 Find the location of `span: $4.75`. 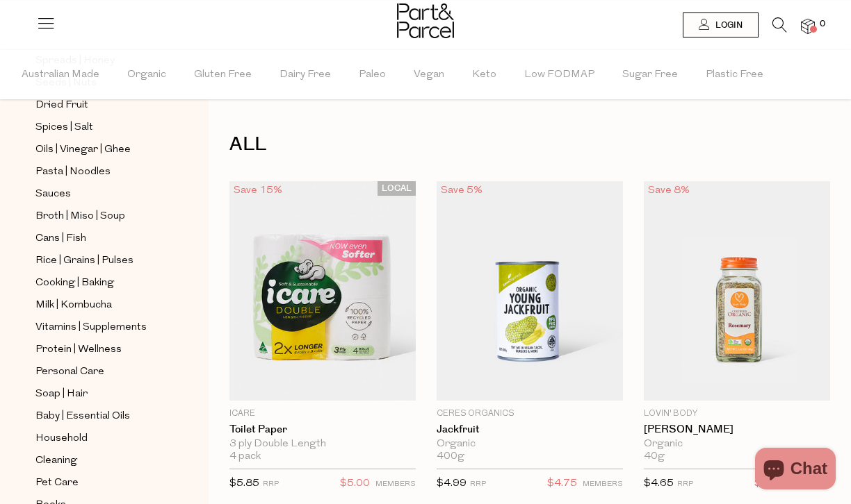

span: $4.75 is located at coordinates (562, 485).